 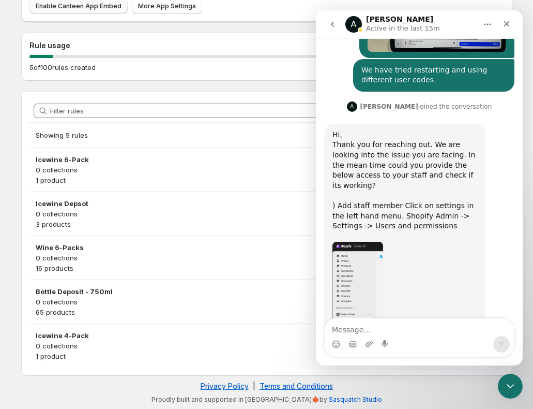 What do you see at coordinates (267, 224) in the screenshot?
I see `p: 3 products` at bounding box center [267, 224].